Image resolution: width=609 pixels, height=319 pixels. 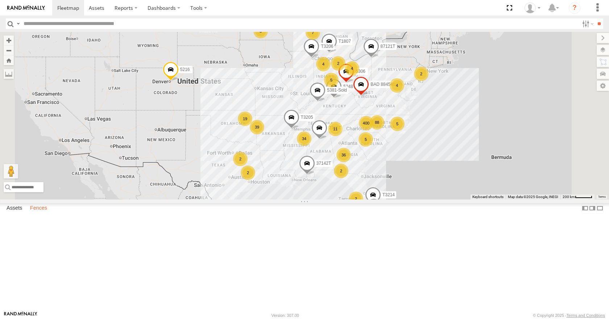 I want to click on span: T1807, so click(x=345, y=41).